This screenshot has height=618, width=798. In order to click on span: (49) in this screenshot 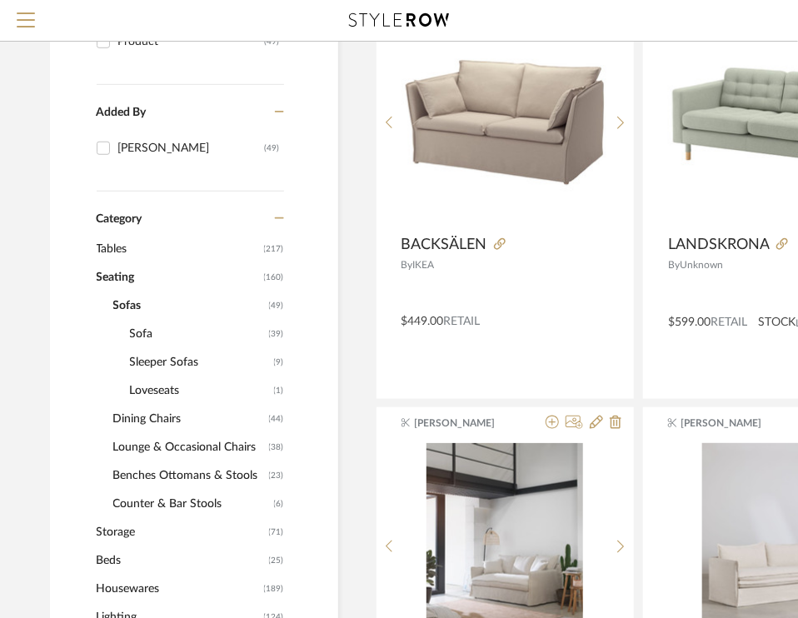, I will do `click(277, 306)`.